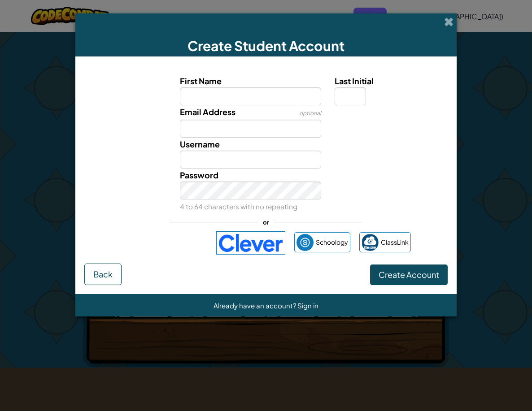 This screenshot has height=411, width=532. I want to click on span: Create Account, so click(408, 274).